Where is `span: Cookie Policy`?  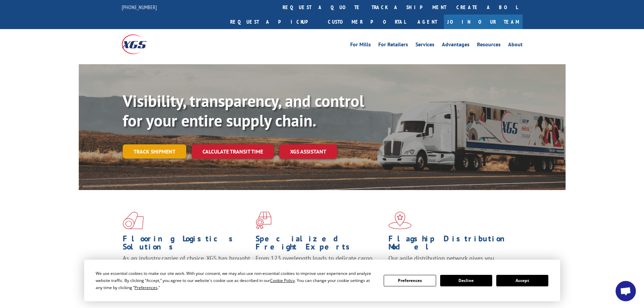
span: Cookie Policy is located at coordinates (282, 280).